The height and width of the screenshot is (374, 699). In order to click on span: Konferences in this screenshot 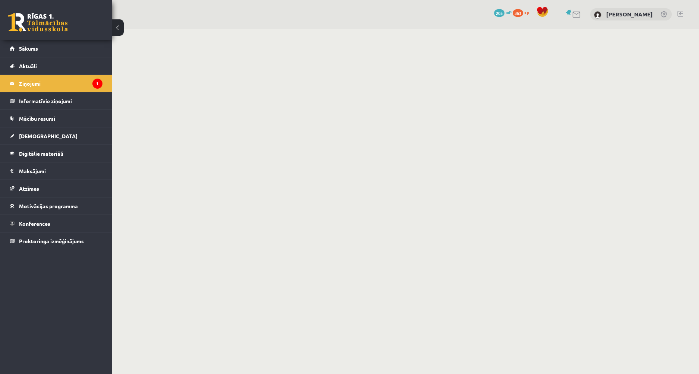, I will do `click(35, 223)`.